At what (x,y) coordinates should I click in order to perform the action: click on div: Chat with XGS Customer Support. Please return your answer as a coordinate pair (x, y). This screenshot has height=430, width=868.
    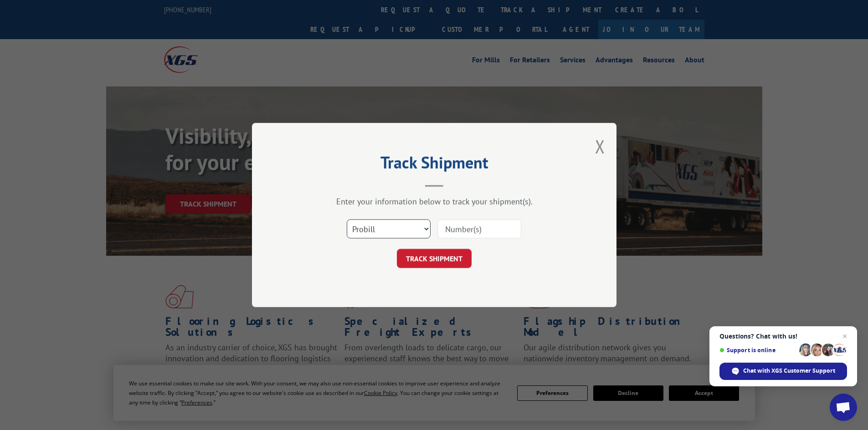
    Looking at the image, I should click on (784, 372).